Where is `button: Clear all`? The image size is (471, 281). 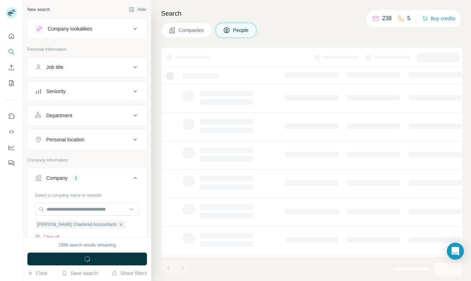
button: Clear all is located at coordinates (47, 237).